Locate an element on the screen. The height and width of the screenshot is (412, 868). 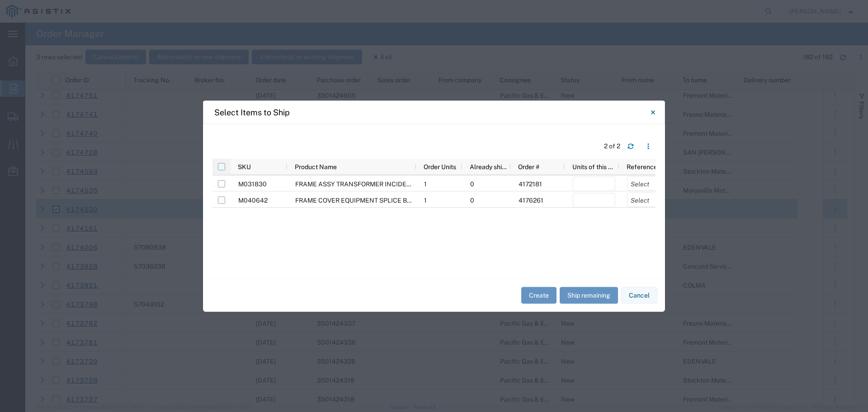
span: FRAME ASSY TRANSFORMER INCIDENTAL VEH is located at coordinates (366, 184).